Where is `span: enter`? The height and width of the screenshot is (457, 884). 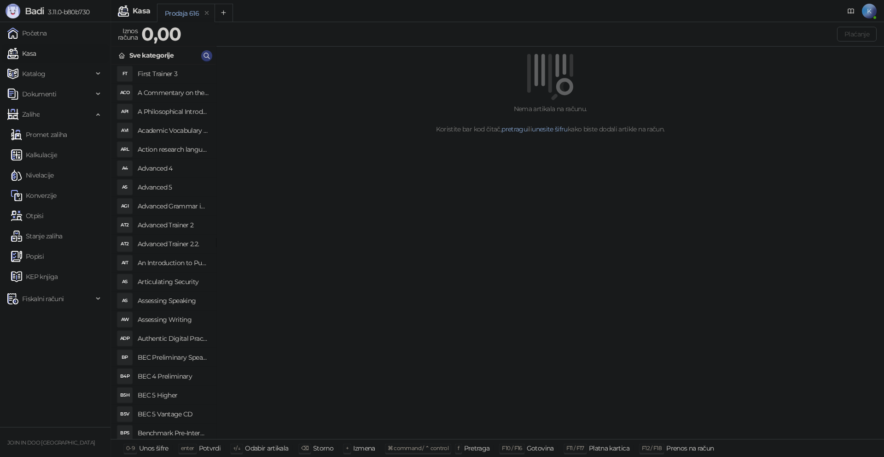 span: enter is located at coordinates (187, 447).